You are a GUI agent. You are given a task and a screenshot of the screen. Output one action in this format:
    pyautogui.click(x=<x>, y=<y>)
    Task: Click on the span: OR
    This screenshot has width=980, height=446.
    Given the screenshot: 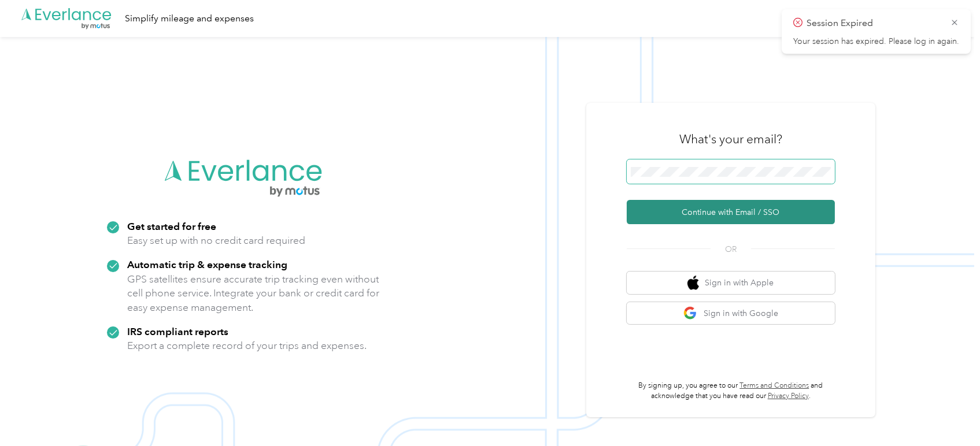 What is the action you would take?
    pyautogui.click(x=730, y=249)
    